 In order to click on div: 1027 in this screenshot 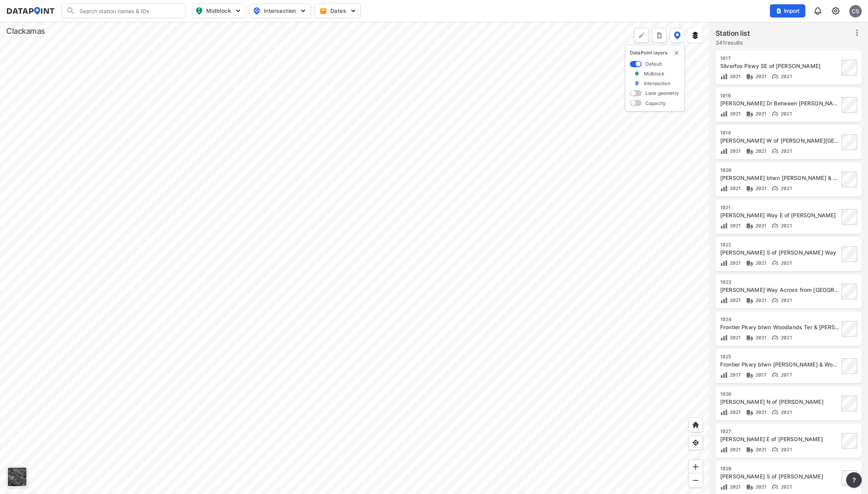, I will do `click(779, 432)`.